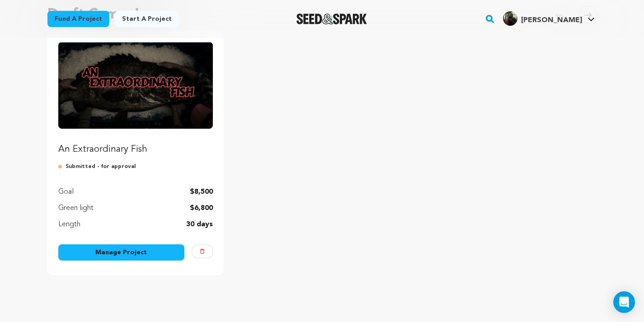 The height and width of the screenshot is (322, 644). I want to click on p: An Extraordinary Fish, so click(136, 149).